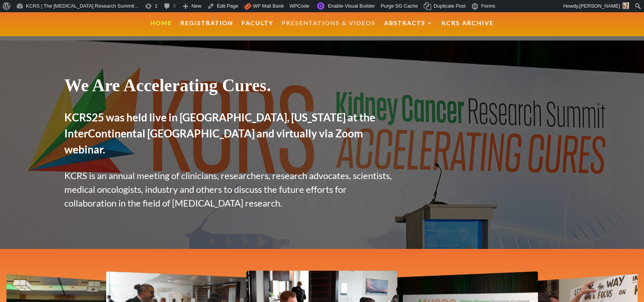  I want to click on p: KCRS is an annual meeting of clinicians, researchers, research advocates, scientists, medical onc..., so click(231, 189).